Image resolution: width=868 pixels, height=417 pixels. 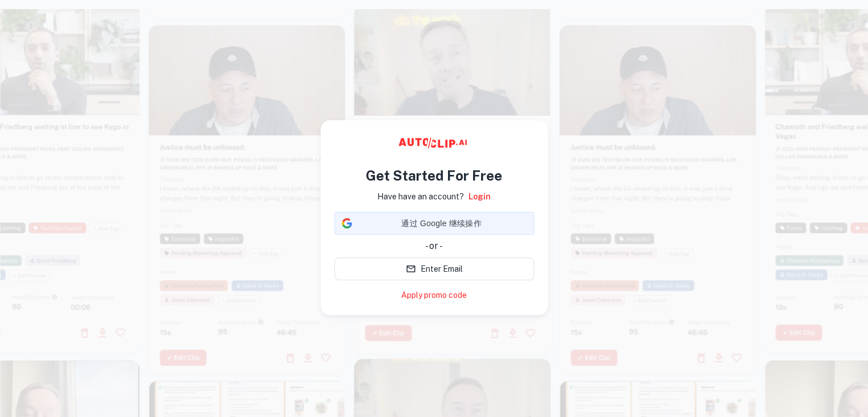 What do you see at coordinates (434, 223) in the screenshot?
I see `div: 通过 Google 继续操作` at bounding box center [434, 223].